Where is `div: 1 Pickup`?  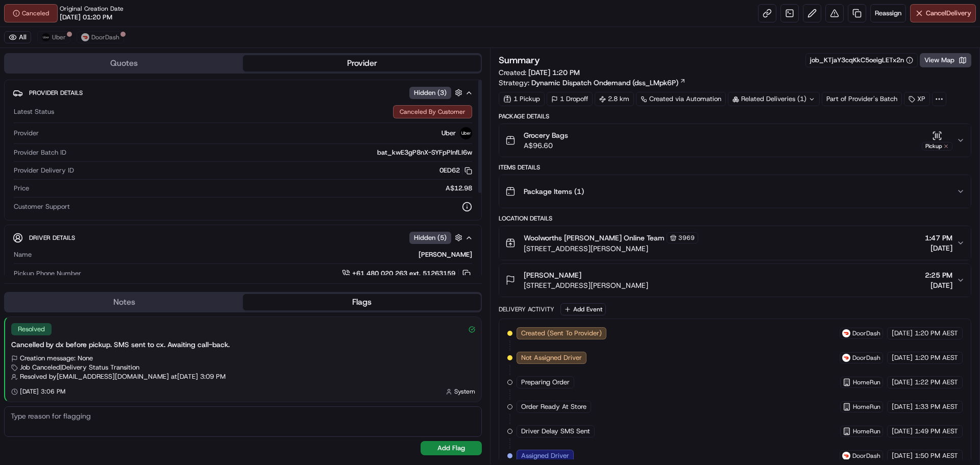 div: 1 Pickup is located at coordinates (522, 99).